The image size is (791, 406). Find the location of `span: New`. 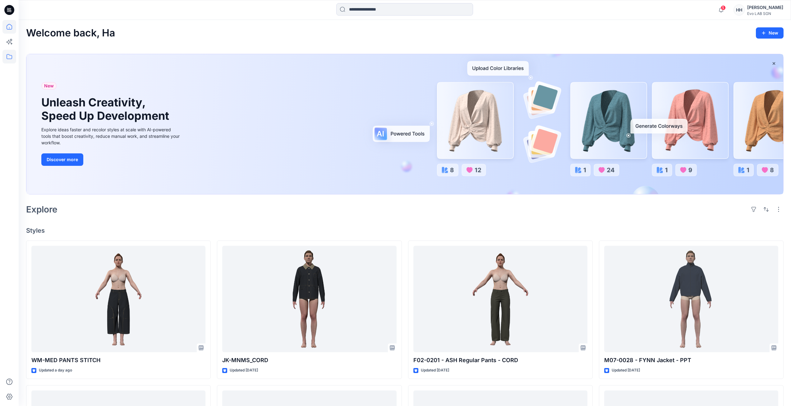

span: New is located at coordinates (49, 86).